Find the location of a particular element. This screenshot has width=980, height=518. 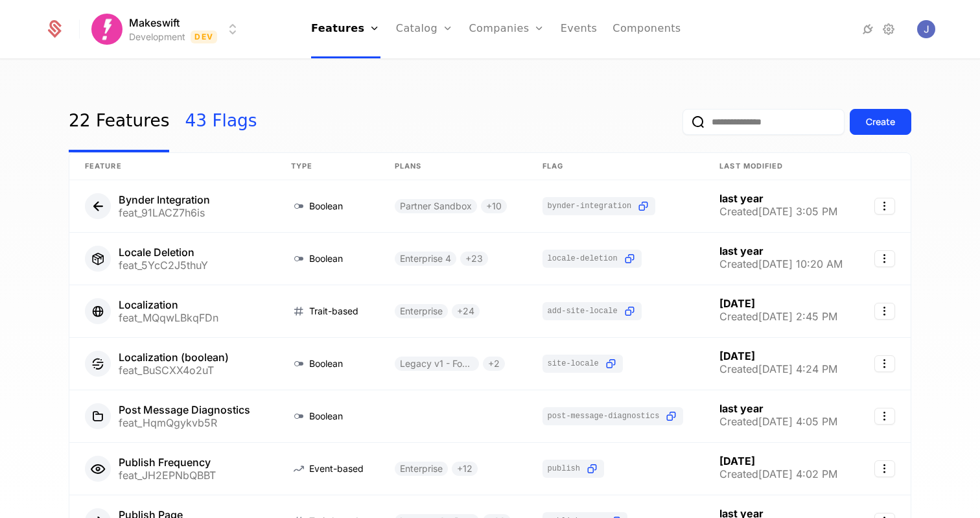

th: Plans is located at coordinates (453, 167).